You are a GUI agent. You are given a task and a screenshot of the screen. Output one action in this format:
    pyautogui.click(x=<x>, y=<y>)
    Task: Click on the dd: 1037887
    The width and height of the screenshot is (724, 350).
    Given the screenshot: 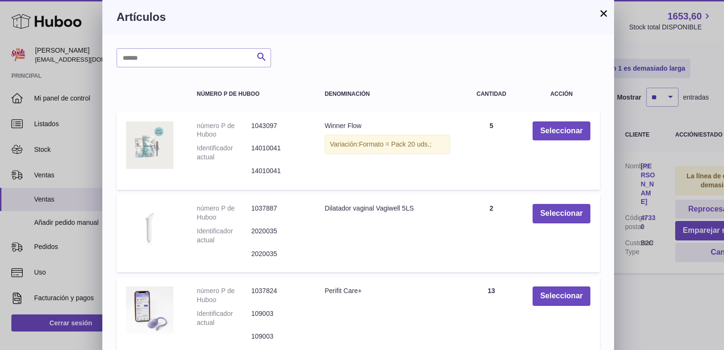 What is the action you would take?
    pyautogui.click(x=278, y=213)
    